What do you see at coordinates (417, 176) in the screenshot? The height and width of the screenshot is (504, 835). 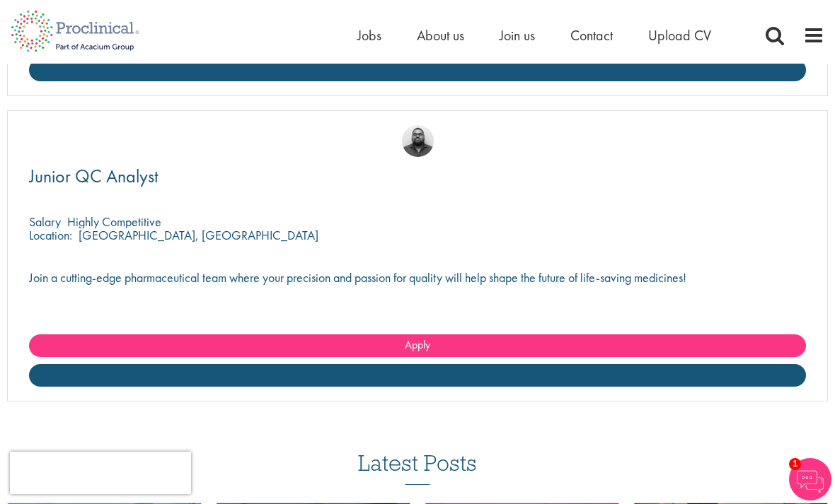 I see `a: Junior QC Analyst` at bounding box center [417, 176].